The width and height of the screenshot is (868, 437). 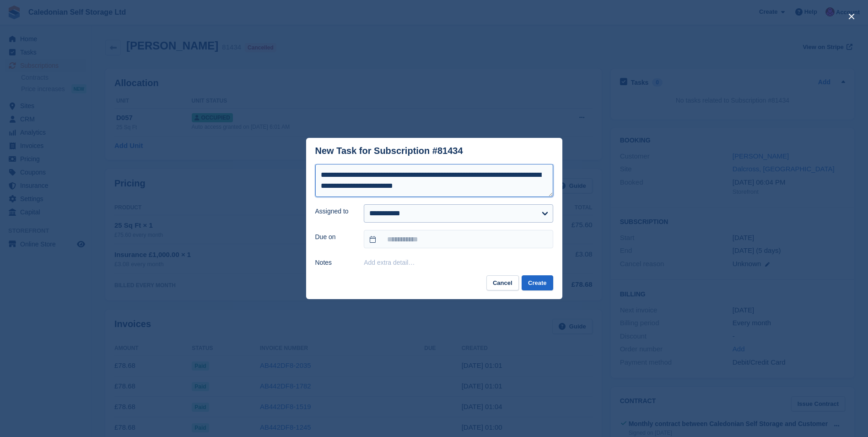 What do you see at coordinates (334, 262) in the screenshot?
I see `label: Notes` at bounding box center [334, 262].